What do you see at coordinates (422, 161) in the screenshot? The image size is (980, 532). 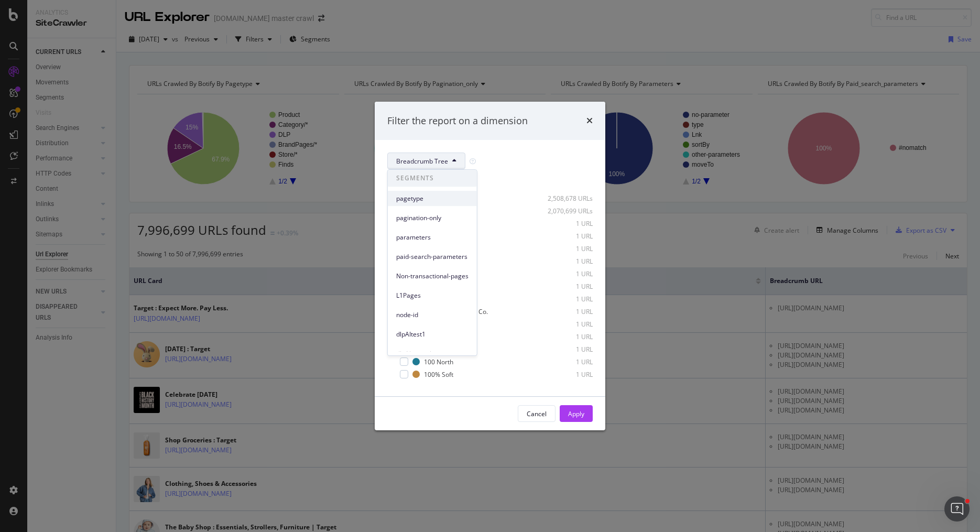 I see `span: Breadcrumb Tree` at bounding box center [422, 161].